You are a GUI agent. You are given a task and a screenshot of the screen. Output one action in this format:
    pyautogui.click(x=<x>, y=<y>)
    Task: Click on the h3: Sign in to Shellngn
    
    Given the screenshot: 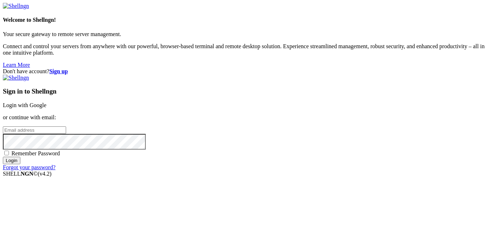 What is the action you would take?
    pyautogui.click(x=244, y=91)
    